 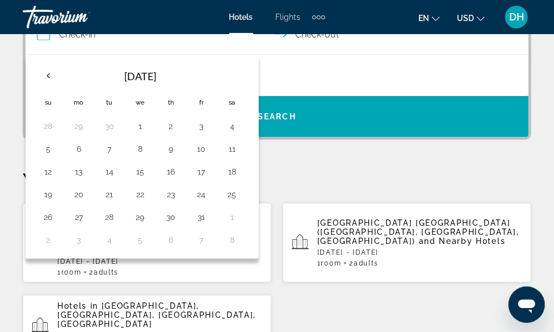 What do you see at coordinates (462, 241) in the screenshot?
I see `span: and Nearby Hotels` at bounding box center [462, 241].